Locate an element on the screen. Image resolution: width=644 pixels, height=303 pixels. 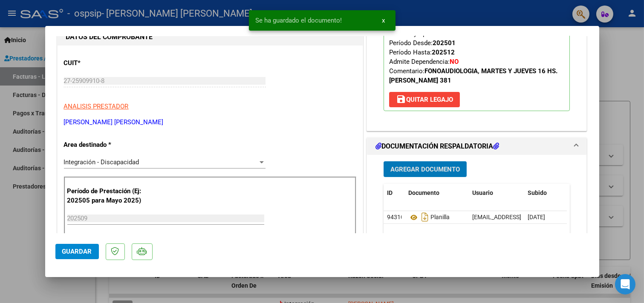
datatable-header-cell: Subido is located at coordinates (546, 193).